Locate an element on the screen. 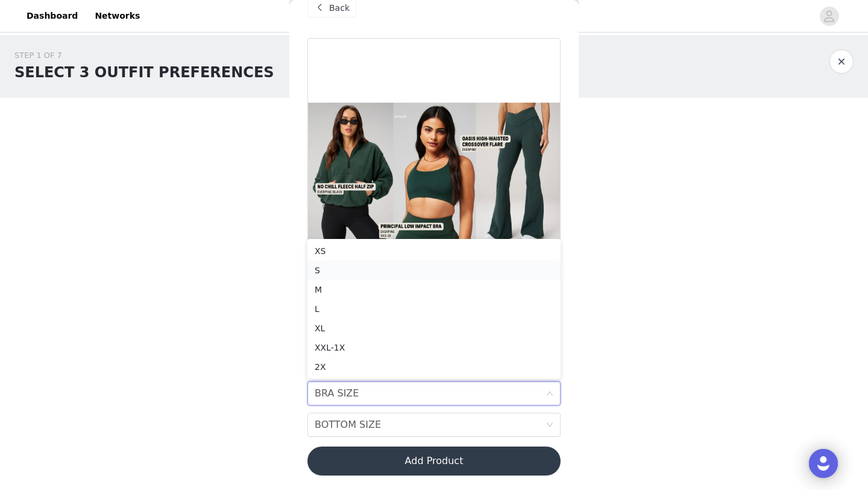 The height and width of the screenshot is (490, 868). span: Back is located at coordinates (339, 8).